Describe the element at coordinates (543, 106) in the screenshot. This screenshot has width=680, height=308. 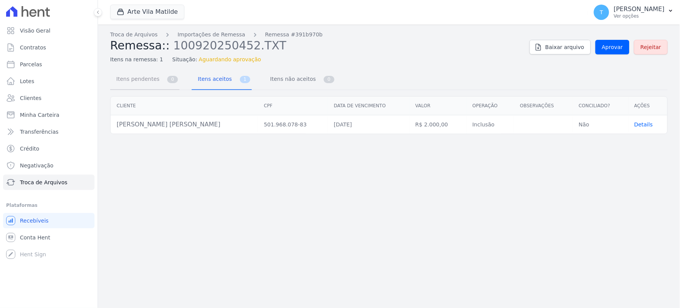
I see `th: Observações` at that location.